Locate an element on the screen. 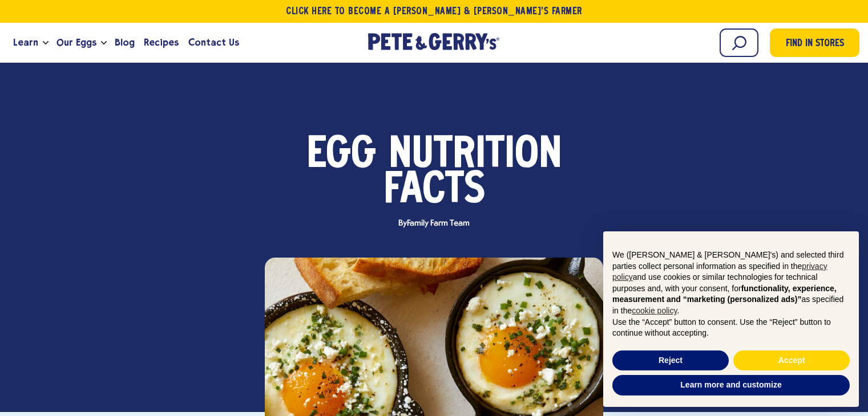  button: Learn more and customize is located at coordinates (731, 385).